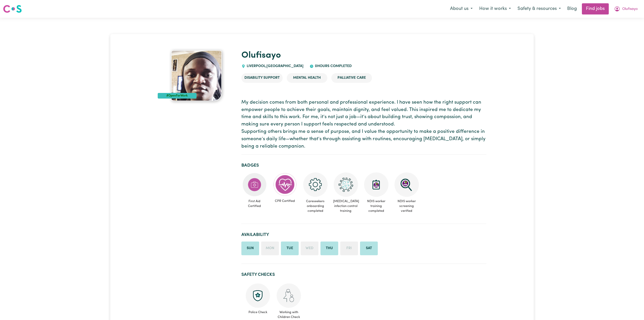 The image size is (644, 320). I want to click on h2: Safety Checks, so click(363, 274).